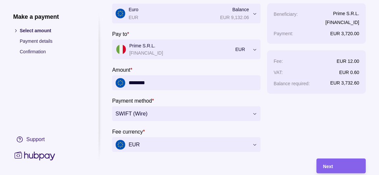  Describe the element at coordinates (193, 83) in the screenshot. I see `input: amount` at that location.